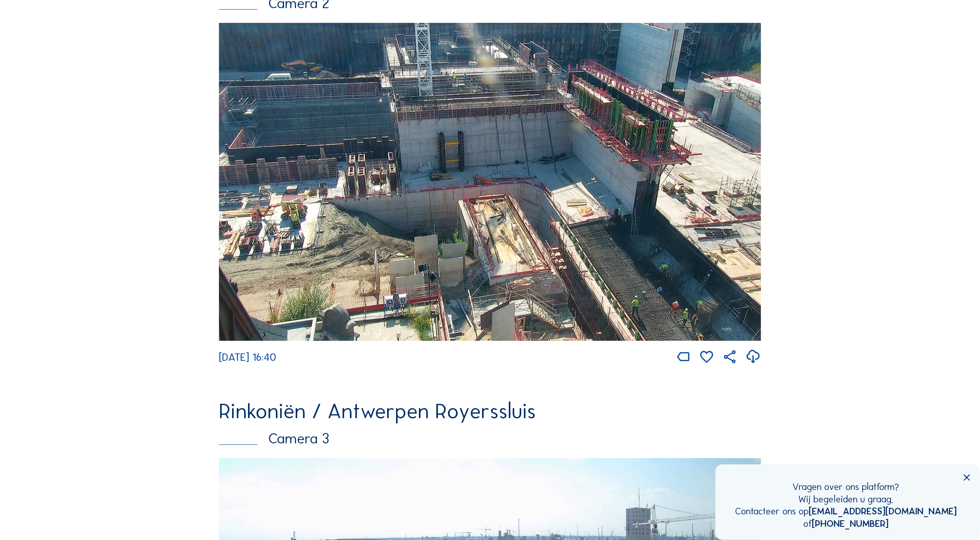 This screenshot has height=540, width=980. I want to click on img: Image, so click(490, 182).